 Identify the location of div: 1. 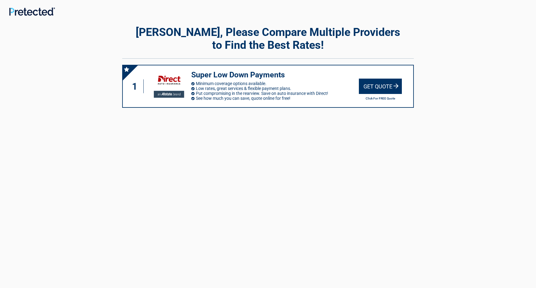
(136, 86).